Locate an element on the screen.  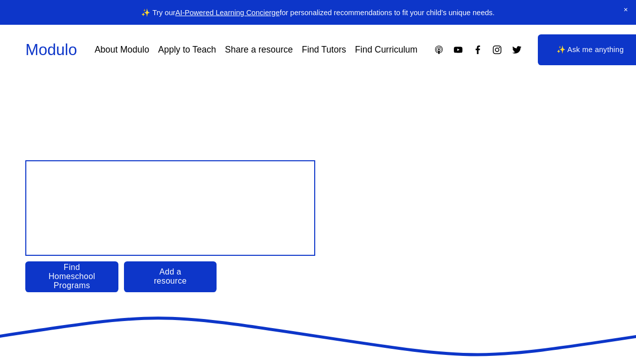
a: Find Tutors is located at coordinates (324, 49).